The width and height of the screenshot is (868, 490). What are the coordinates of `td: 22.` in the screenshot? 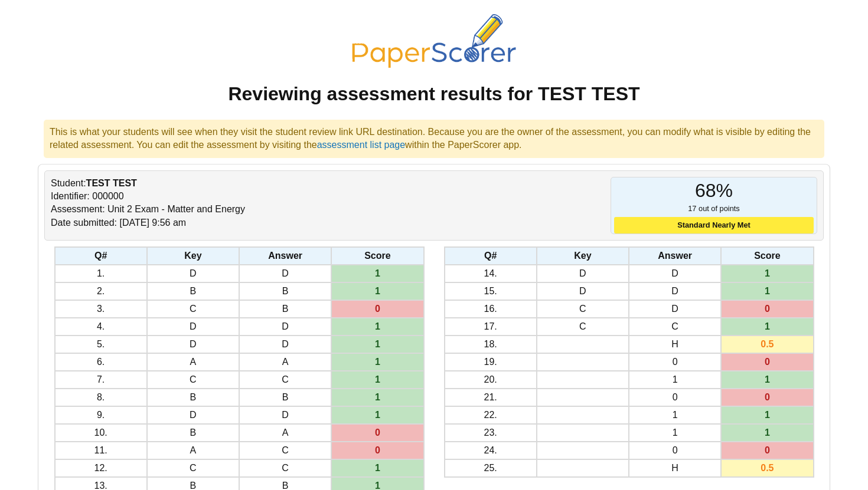 It's located at (490, 415).